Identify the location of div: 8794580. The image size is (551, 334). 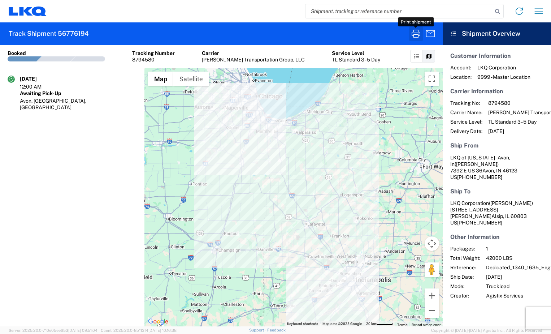
(154, 60).